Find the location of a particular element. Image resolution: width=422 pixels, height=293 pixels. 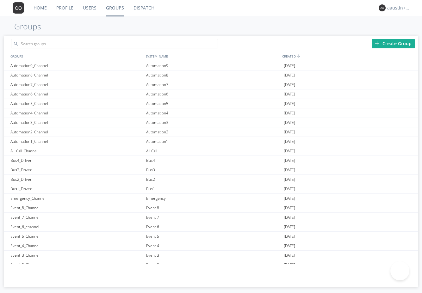

div: Automation6_Channel is located at coordinates (76, 94).